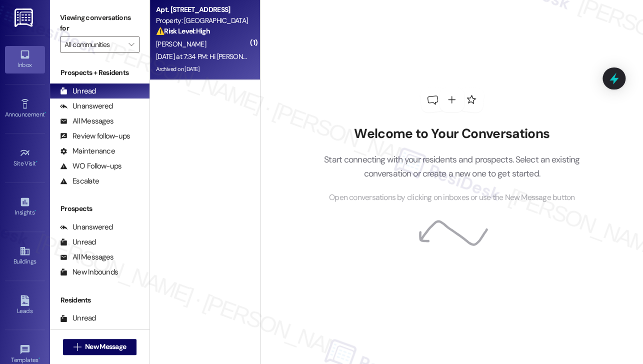 This screenshot has width=643, height=364. Describe the element at coordinates (91, 167) in the screenshot. I see `div: WO Follow-ups` at that location.